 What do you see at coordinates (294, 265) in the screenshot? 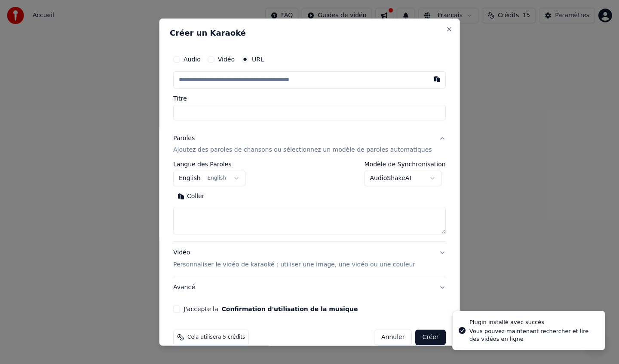
I see `p: Personnaliser le vidéo de karaoké : utiliser une image, une vidéo ou une couleur` at bounding box center [294, 265].